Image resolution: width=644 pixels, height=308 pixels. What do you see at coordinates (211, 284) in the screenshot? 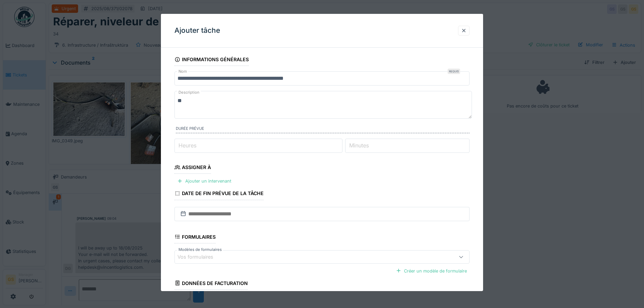
I see `div: Données de facturation` at bounding box center [211, 284].